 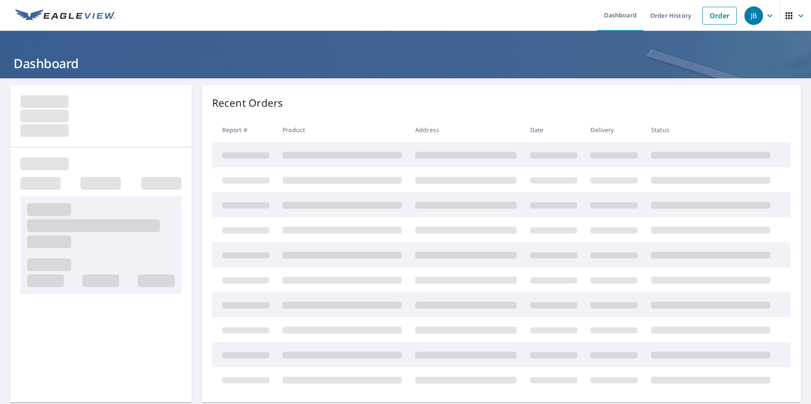 I want to click on th: Delivery, so click(x=614, y=130).